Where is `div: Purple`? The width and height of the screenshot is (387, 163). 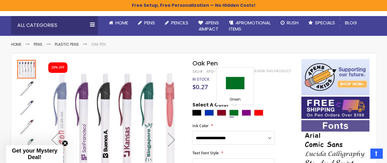
div: Purple is located at coordinates (246, 113).